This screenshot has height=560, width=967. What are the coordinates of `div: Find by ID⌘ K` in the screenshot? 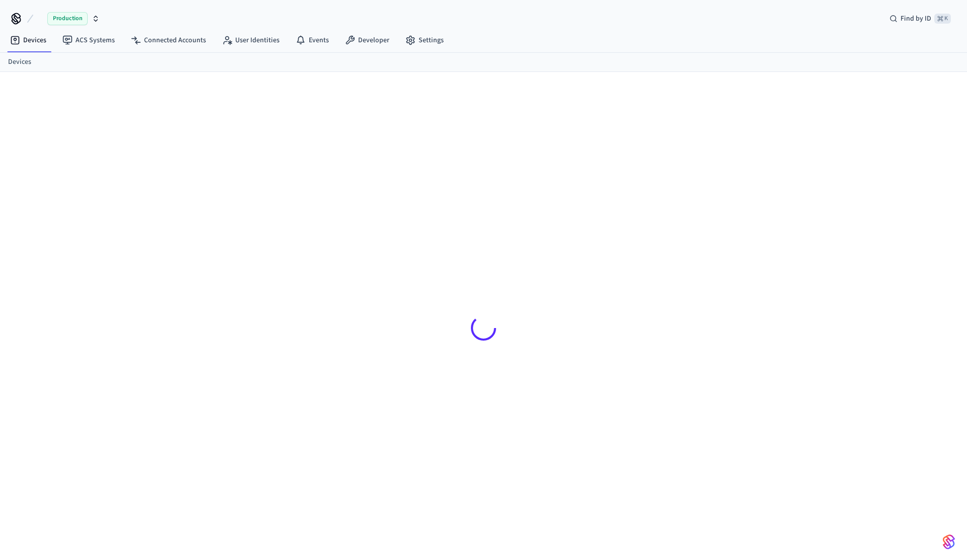 It's located at (921, 18).